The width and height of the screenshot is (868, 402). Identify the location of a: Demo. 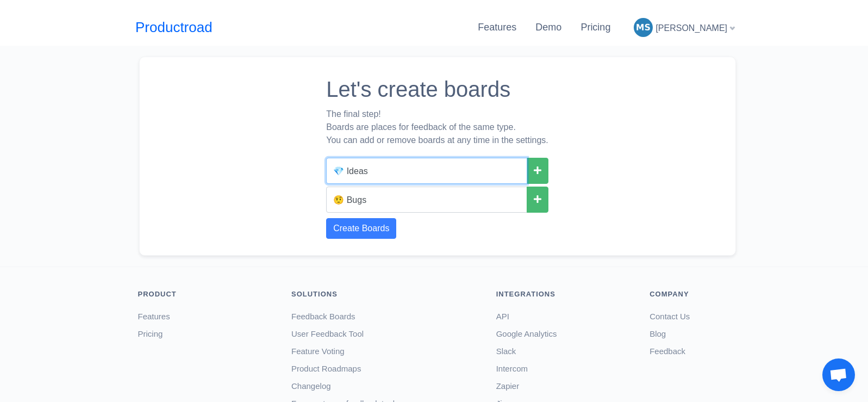
(549, 27).